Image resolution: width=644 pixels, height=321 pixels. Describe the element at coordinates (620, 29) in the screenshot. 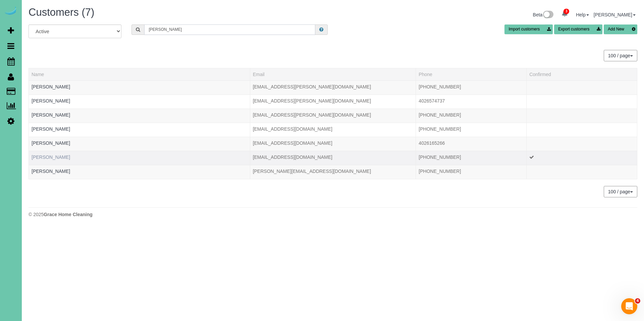

I see `button: Add New` at that location.